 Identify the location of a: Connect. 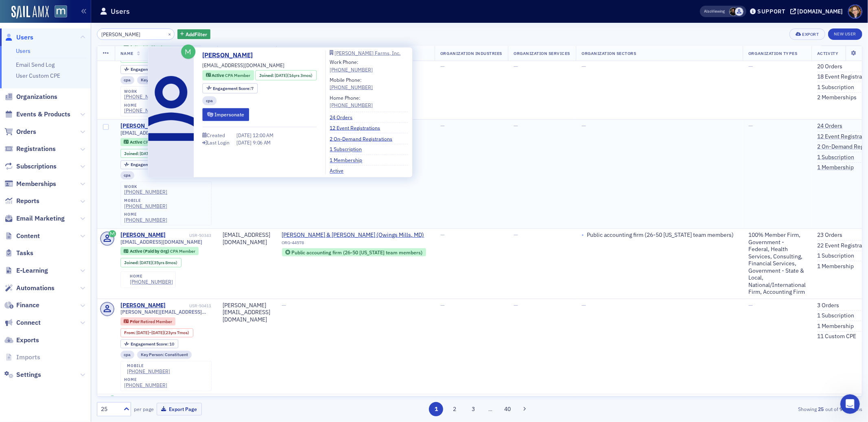
(22, 323).